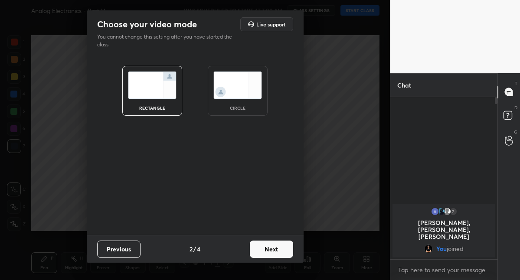  Describe the element at coordinates (238, 108) in the screenshot. I see `div: circle` at that location.